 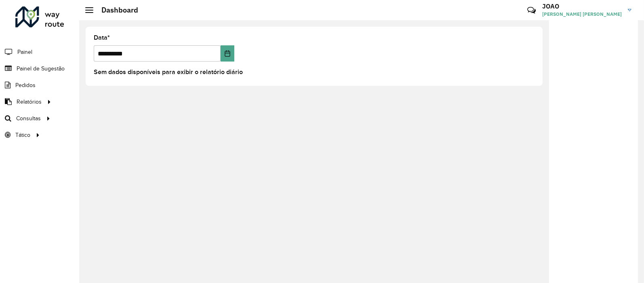 I want to click on h3: JOAO, so click(x=582, y=6).